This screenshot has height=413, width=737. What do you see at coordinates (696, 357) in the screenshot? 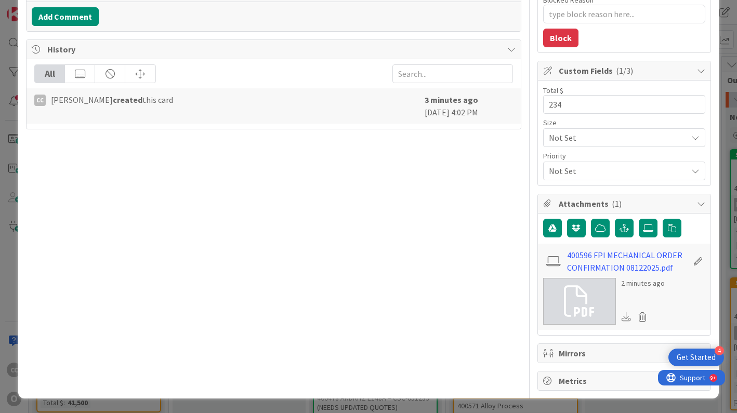
I see `div: Open Get Started checklist, remaining modules: 4` at bounding box center [696, 357].